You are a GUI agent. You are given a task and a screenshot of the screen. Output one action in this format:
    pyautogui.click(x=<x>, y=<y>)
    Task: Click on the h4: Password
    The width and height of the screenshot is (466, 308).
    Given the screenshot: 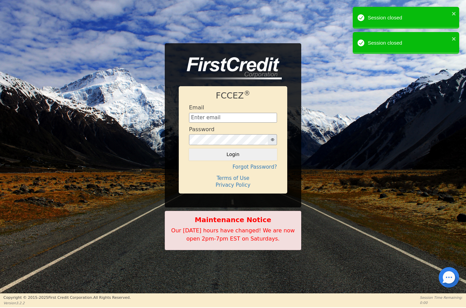 What is the action you would take?
    pyautogui.click(x=201, y=129)
    